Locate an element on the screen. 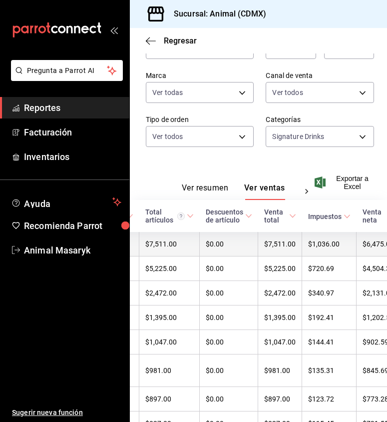 This screenshot has height=422, width=387. svg: El total artículos considera cambios de precios en los artículos así como costos adicionales por ... is located at coordinates (181, 216).